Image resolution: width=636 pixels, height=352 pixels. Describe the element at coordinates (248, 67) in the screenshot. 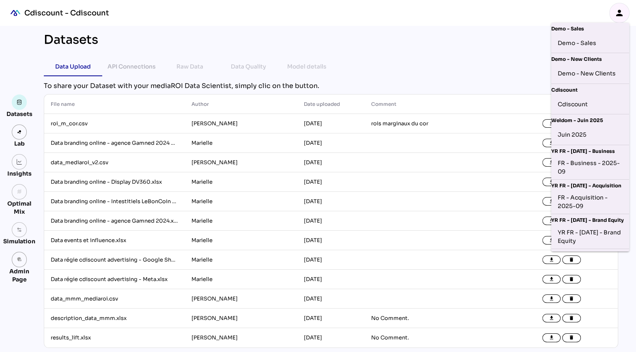

I see `div: Data Quality` at that location.